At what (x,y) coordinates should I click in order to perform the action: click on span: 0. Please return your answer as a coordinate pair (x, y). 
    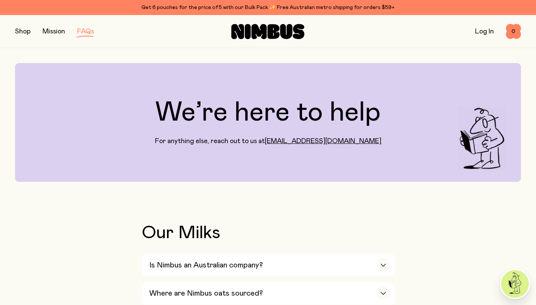
    Looking at the image, I should click on (513, 32).